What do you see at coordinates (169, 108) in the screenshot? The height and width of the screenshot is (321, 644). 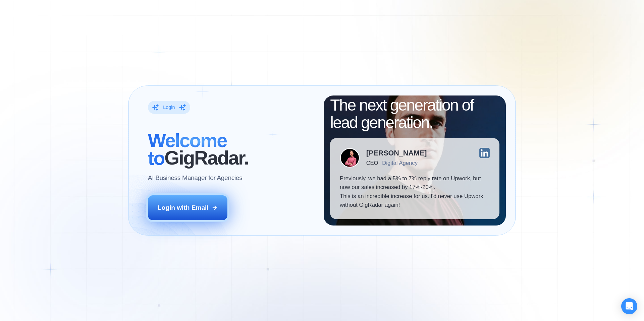 I see `div: Login` at bounding box center [169, 108].